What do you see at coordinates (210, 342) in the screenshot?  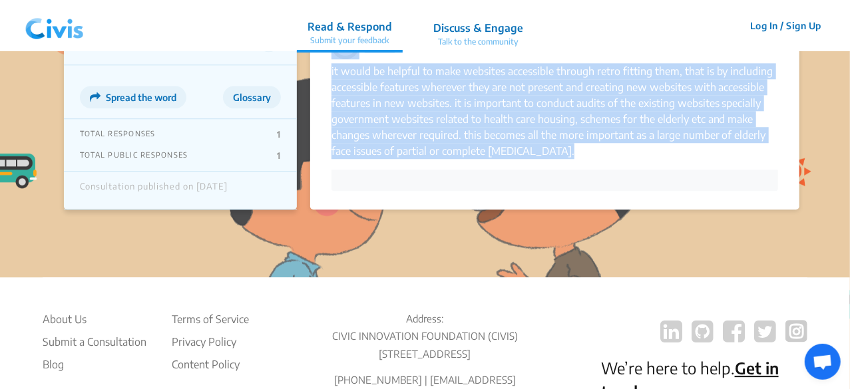 I see `li: Privacy Policy` at bounding box center [210, 342].